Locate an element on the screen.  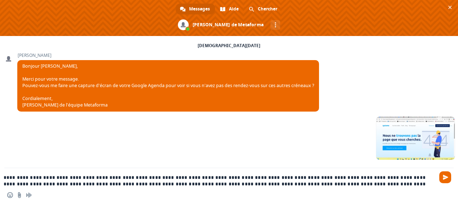
span: Insérer un emoji is located at coordinates (10, 195).